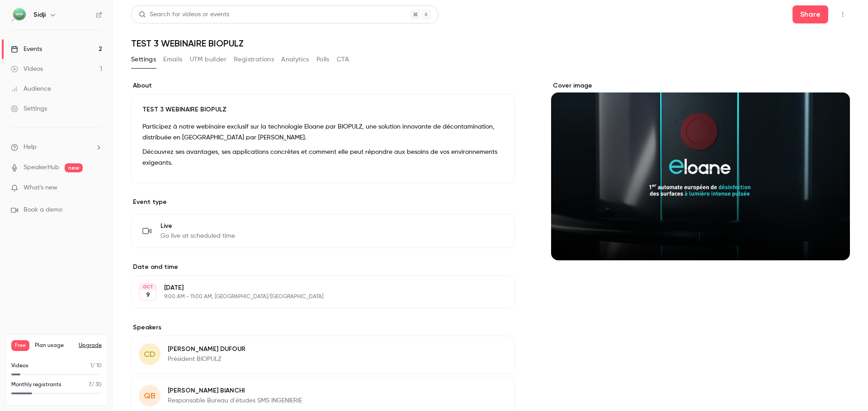 The height and width of the screenshot is (411, 868). I want to click on p: Découvrez ses avantages, ses applications concrètes et comment elle peut répondre aux besoins de ..., so click(323, 158).